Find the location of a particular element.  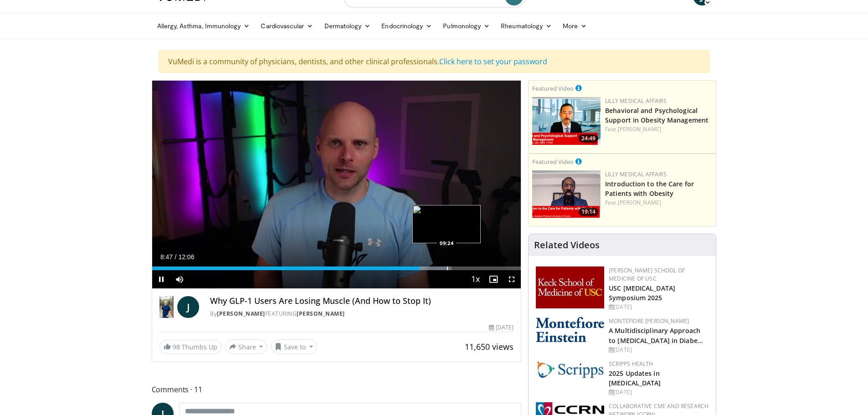

a: Cardiovascular is located at coordinates (286, 26).